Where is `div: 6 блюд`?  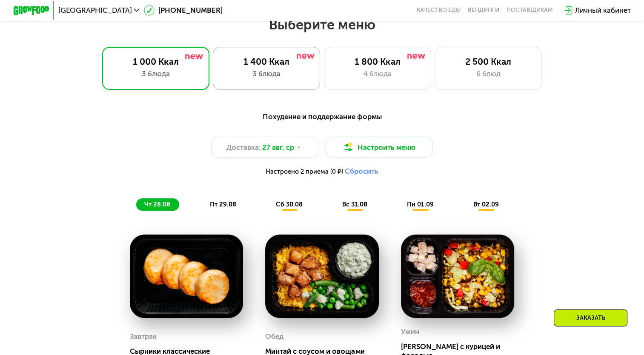
div: 6 блюд is located at coordinates (488, 73).